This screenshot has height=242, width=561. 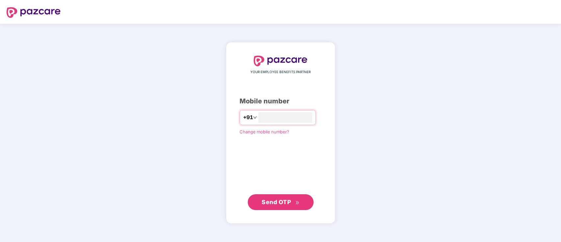 I want to click on span: Send OTP, so click(x=276, y=202).